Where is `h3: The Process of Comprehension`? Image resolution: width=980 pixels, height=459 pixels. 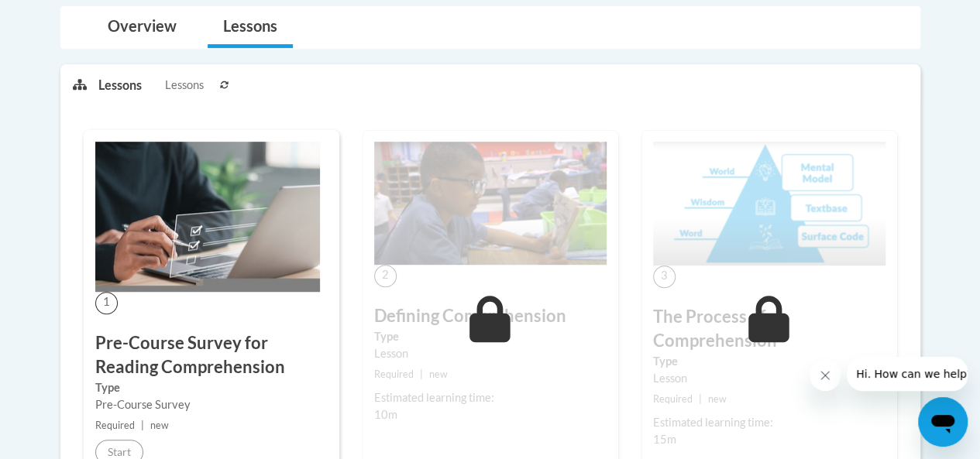 h3: The Process of Comprehension is located at coordinates (770, 329).